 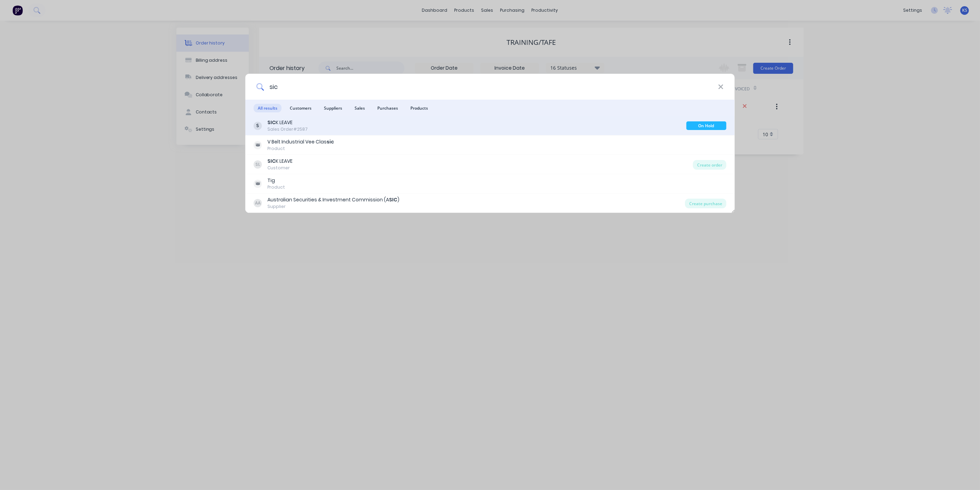 I want to click on span: Sales, so click(x=360, y=108).